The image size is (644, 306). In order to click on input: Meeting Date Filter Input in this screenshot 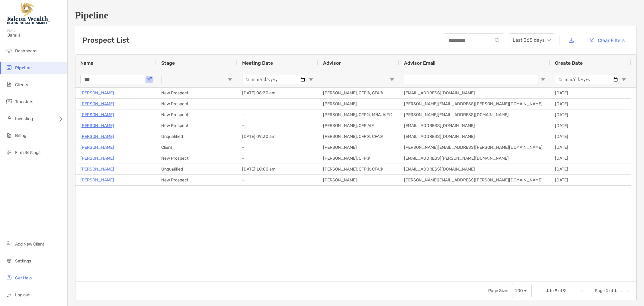, I will do `click(274, 80)`.